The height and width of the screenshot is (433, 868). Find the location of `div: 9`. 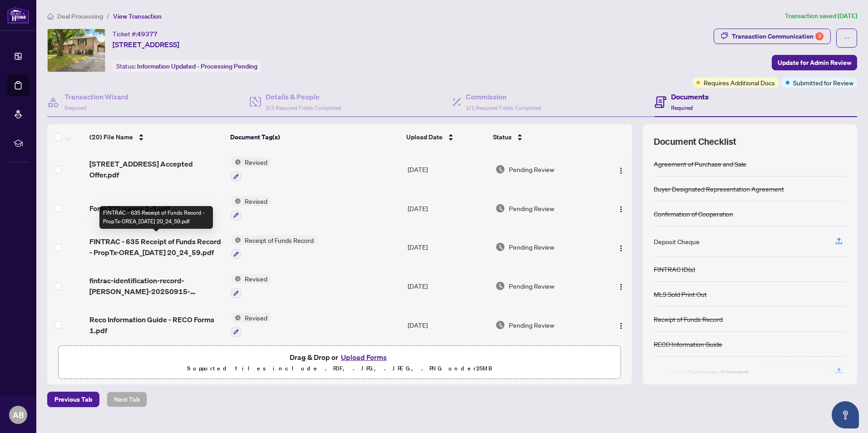

div: 9 is located at coordinates (819, 36).